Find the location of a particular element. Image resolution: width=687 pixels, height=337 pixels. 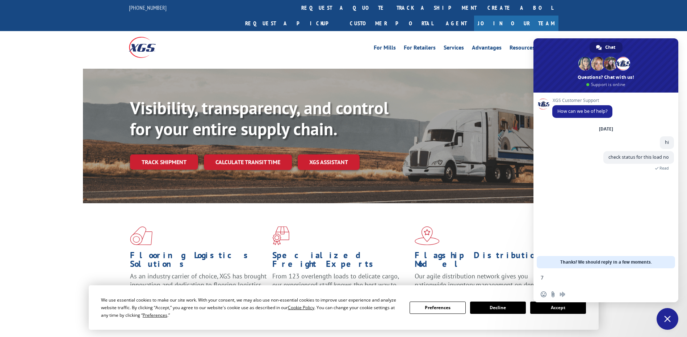

span: Our agile distribution network gives you nationwide inventory management on demand. is located at coordinates (481, 281).